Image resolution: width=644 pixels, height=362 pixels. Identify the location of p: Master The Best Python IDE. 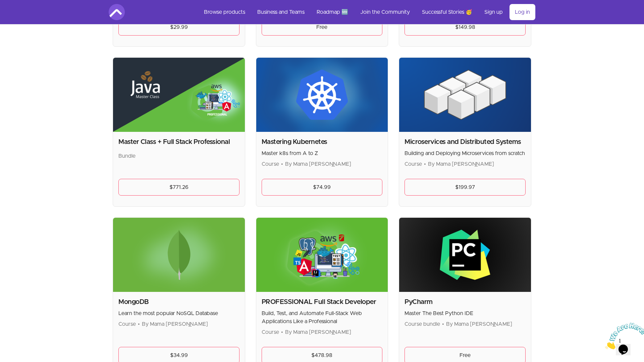
(465, 313).